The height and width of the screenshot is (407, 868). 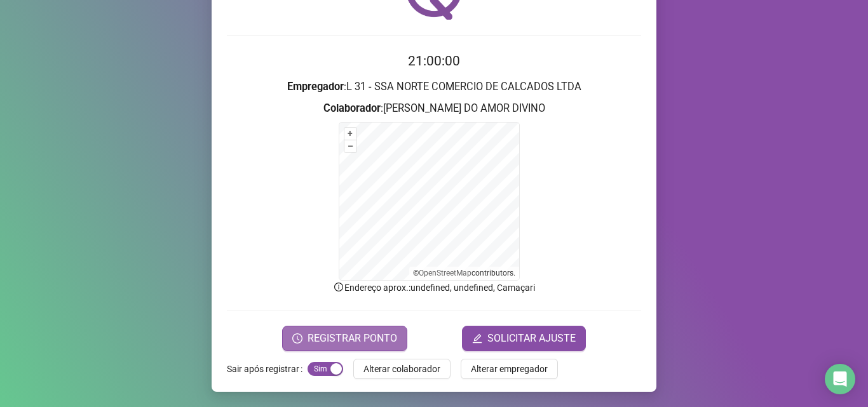 What do you see at coordinates (840, 379) in the screenshot?
I see `div: Open Intercom Messenger` at bounding box center [840, 379].